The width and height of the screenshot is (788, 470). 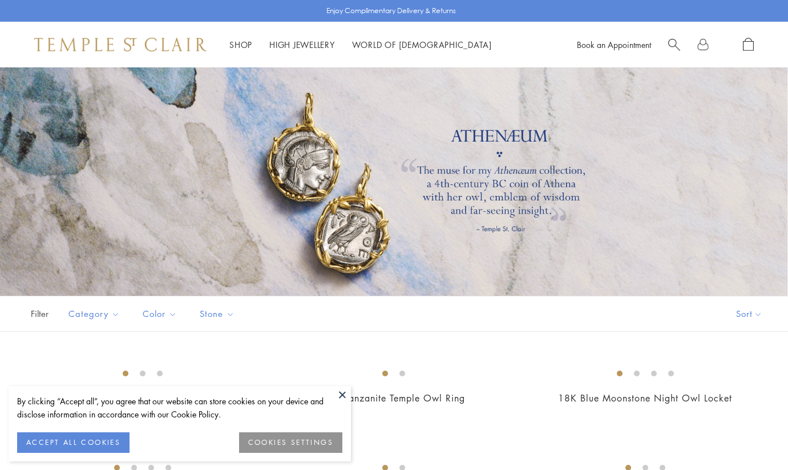 I want to click on span: Color, so click(x=161, y=313).